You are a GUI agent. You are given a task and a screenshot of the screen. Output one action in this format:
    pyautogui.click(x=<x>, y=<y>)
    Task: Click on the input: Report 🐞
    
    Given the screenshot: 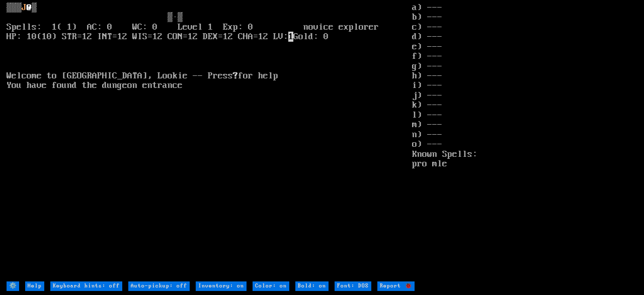 What is the action you would take?
    pyautogui.click(x=396, y=286)
    